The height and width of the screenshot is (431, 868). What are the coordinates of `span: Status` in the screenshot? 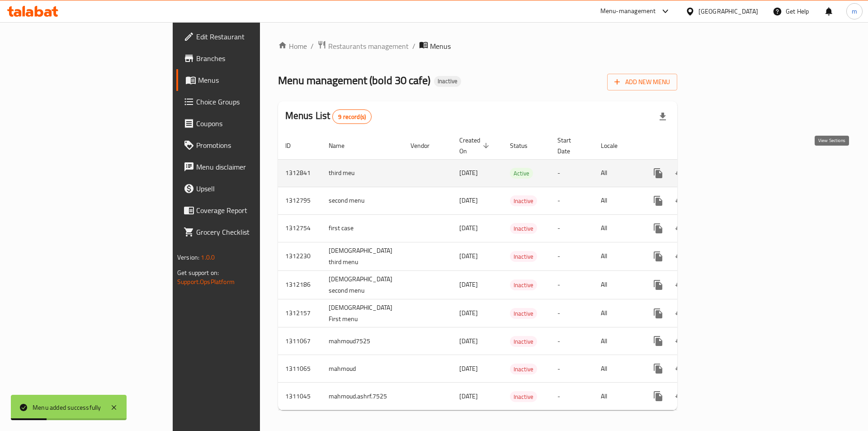 It's located at (524, 145).